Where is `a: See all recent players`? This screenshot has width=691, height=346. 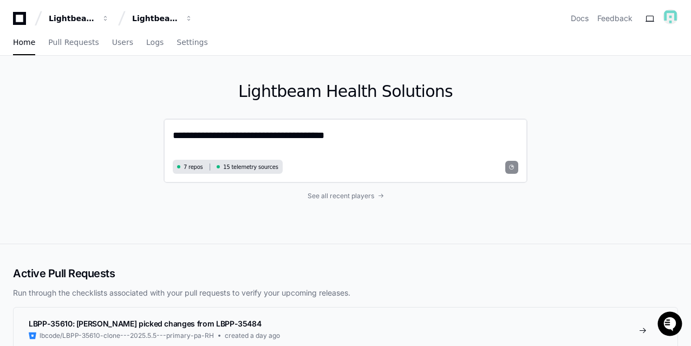 a: See all recent players is located at coordinates (346, 196).